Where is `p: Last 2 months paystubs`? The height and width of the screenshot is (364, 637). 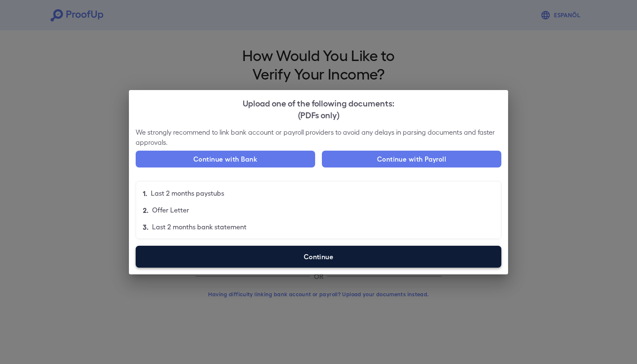 p: Last 2 months paystubs is located at coordinates (187, 193).